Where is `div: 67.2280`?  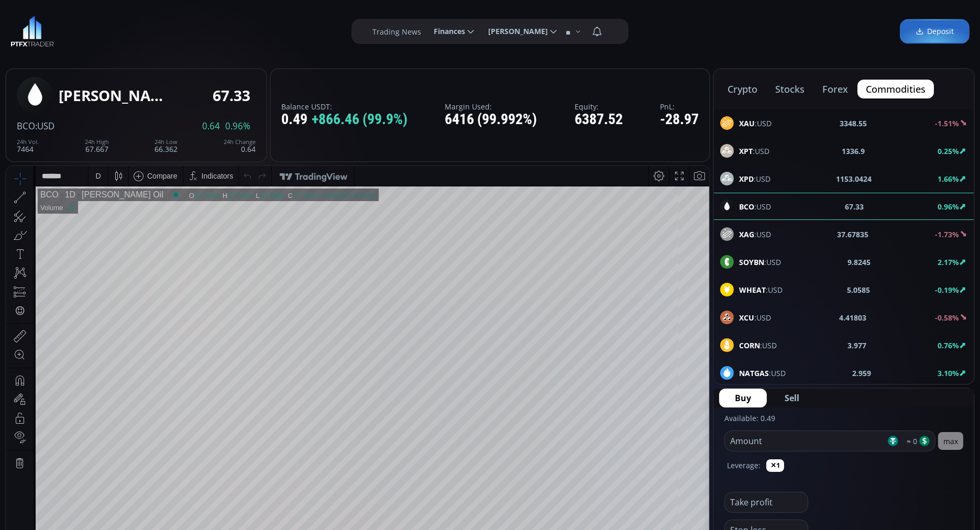
div: 67.2280 is located at coordinates (266, 30).